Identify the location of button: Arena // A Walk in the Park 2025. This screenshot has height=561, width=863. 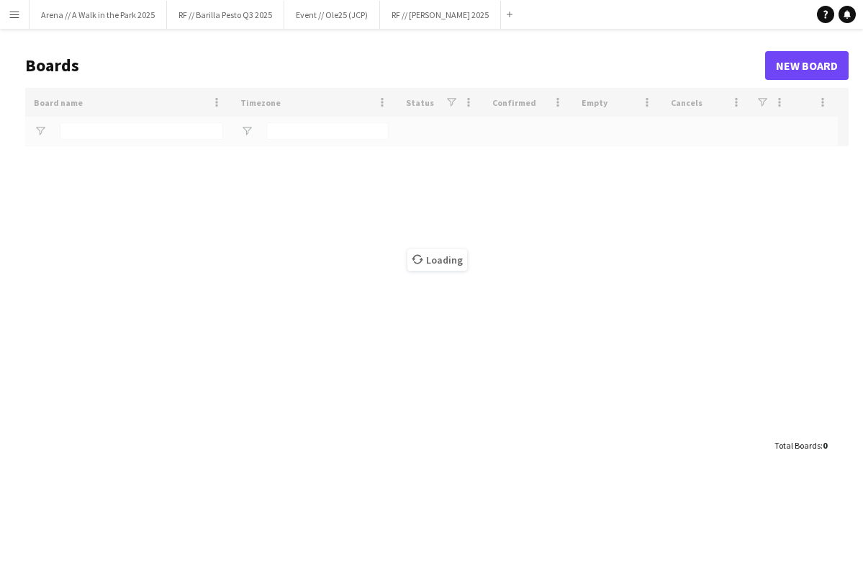
(98, 14).